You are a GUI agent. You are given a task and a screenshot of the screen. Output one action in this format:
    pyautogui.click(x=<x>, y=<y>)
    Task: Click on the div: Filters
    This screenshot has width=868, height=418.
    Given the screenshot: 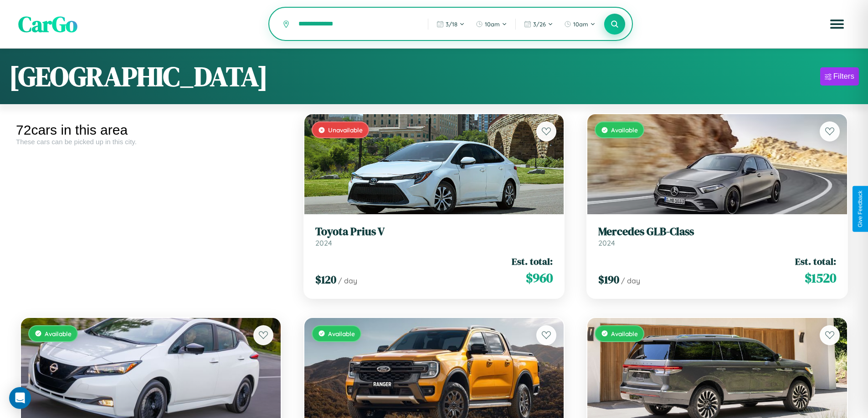 What is the action you would take?
    pyautogui.click(x=844, y=77)
    